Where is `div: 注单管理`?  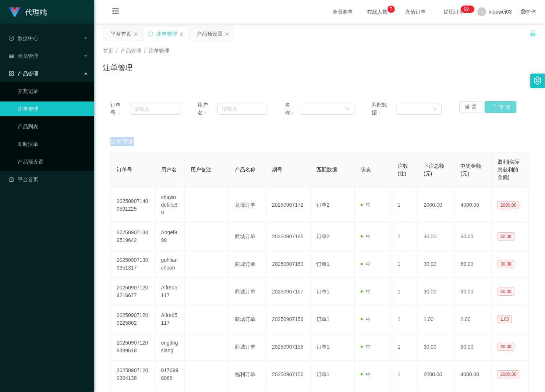 div: 注单管理 is located at coordinates (167, 34).